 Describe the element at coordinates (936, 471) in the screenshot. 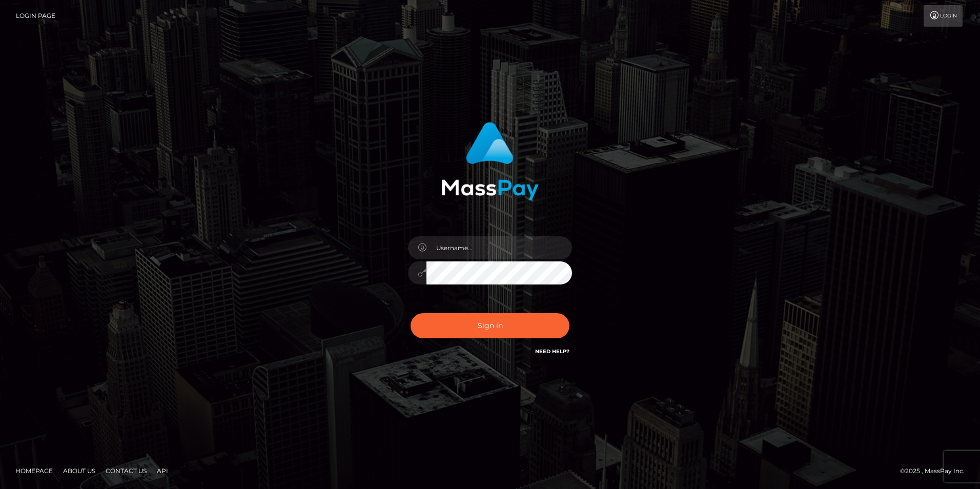

I see `div: © 2025 , MassPay Inc.` at that location.